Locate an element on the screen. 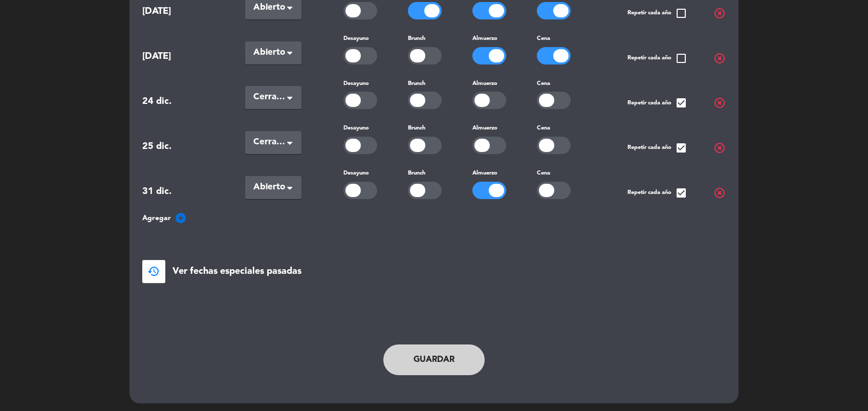 This screenshot has height=411, width=868. span: 24 dic. is located at coordinates (181, 101).